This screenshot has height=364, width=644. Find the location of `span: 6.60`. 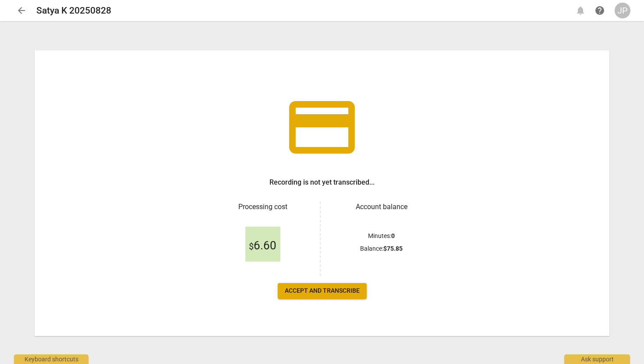

span: 6.60 is located at coordinates (263, 246).